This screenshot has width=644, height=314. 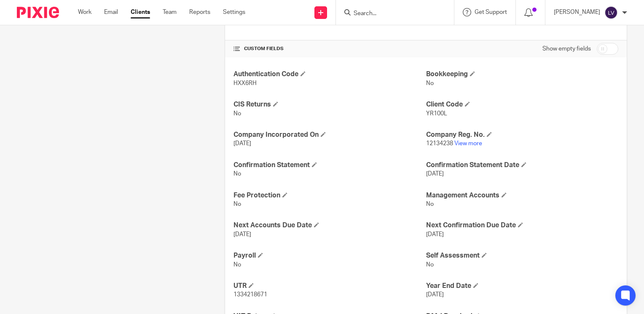 What do you see at coordinates (522, 256) in the screenshot?
I see `h4: Self Assessment` at bounding box center [522, 256].